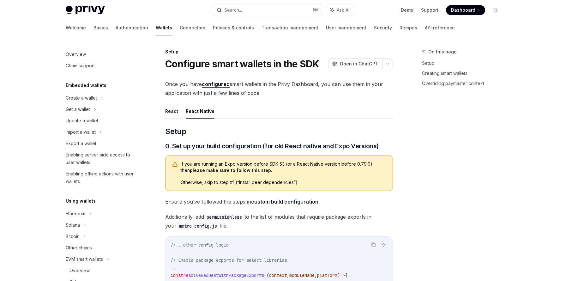 The height and width of the screenshot is (281, 566). What do you see at coordinates (101, 143) in the screenshot?
I see `a: Export a wallet` at bounding box center [101, 143].